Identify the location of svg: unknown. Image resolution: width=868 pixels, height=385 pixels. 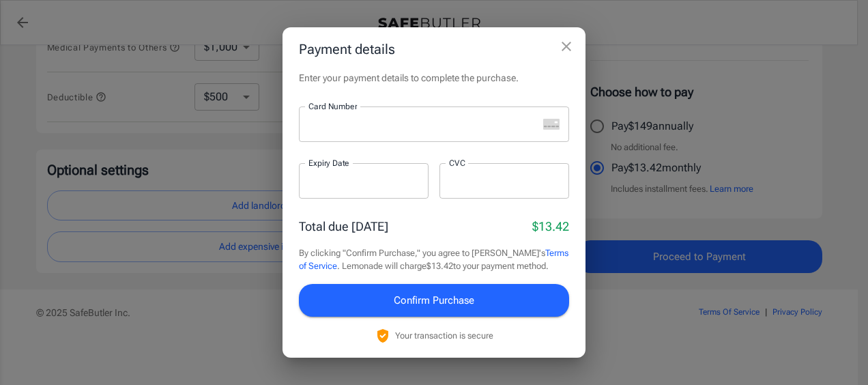
(551, 124).